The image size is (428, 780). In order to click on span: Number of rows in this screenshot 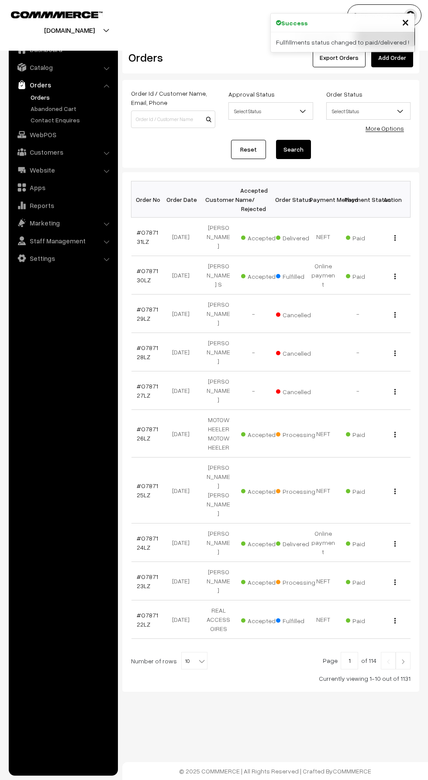, I will do `click(154, 661)`.